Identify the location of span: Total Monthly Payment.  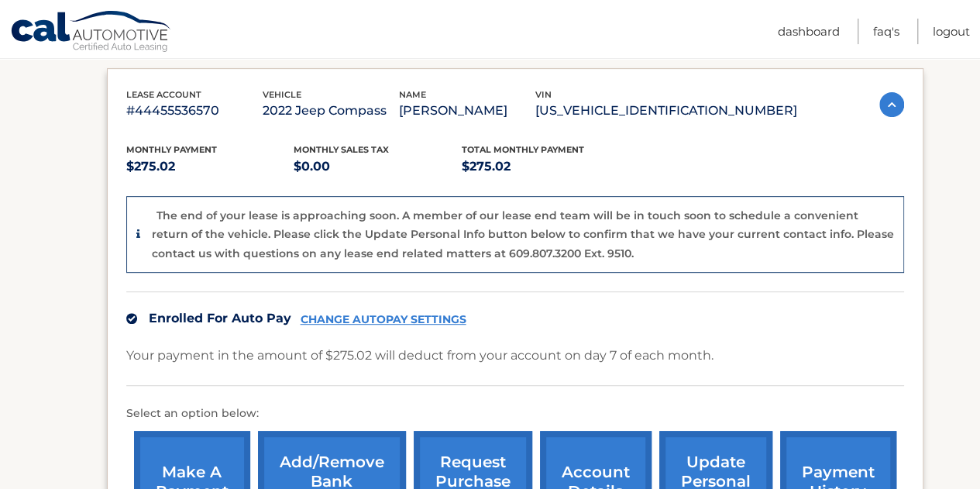
(523, 149).